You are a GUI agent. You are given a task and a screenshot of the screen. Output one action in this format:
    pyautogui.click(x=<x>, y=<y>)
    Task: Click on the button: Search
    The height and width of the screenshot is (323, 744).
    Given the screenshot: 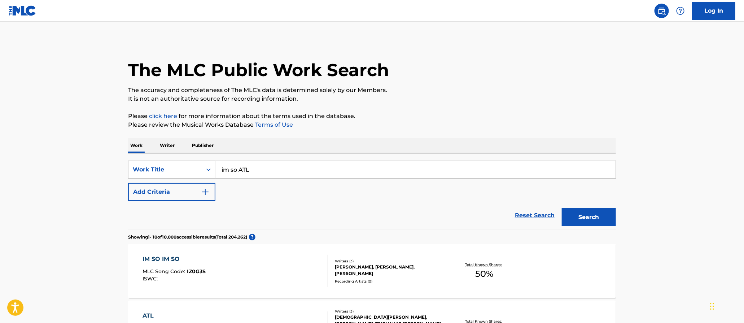 What is the action you would take?
    pyautogui.click(x=589, y=217)
    